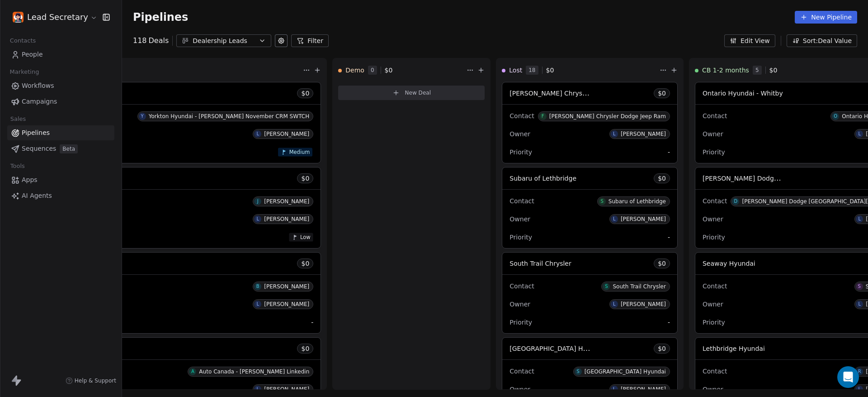 The width and height of the screenshot is (868, 397). What do you see at coordinates (142, 117) in the screenshot?
I see `div: Y` at bounding box center [142, 117].